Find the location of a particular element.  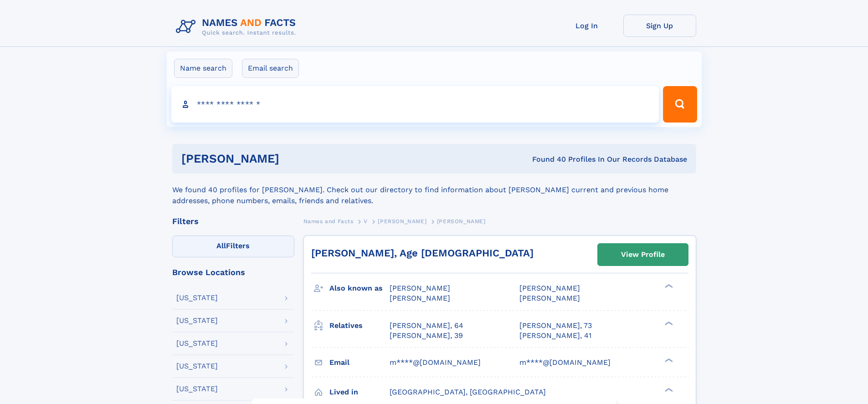

span: V is located at coordinates (366, 222).